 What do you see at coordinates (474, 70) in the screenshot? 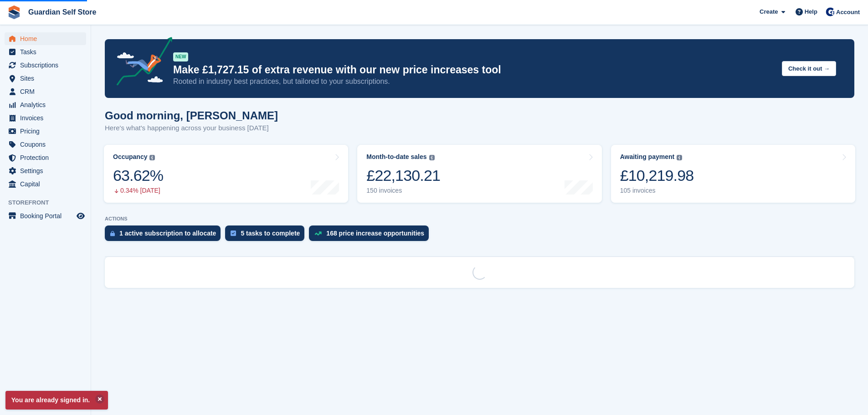
I see `p: Make £1,727.15 of extra revenue with our new price increases tool` at bounding box center [474, 70].